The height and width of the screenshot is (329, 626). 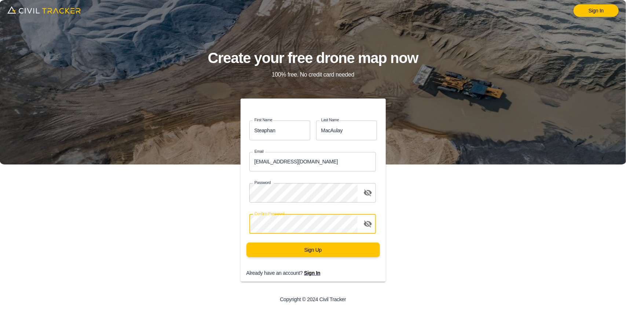 What do you see at coordinates (313, 162) in the screenshot?
I see `input: Email` at bounding box center [313, 162].